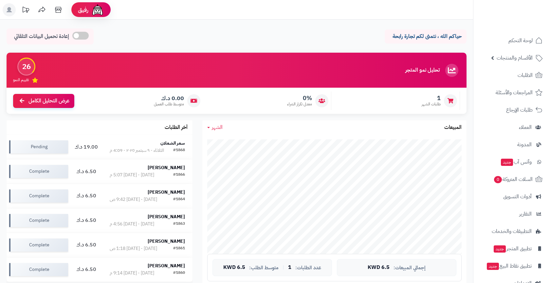  Describe the element at coordinates (525, 127) in the screenshot. I see `span: العملاء` at that location.